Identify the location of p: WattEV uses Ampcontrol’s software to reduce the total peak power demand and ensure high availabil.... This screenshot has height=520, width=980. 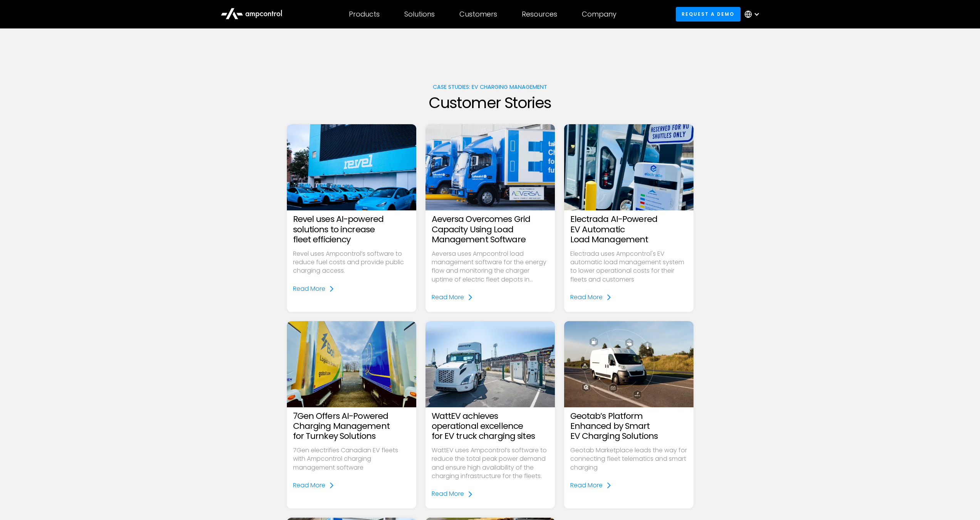
(490, 463).